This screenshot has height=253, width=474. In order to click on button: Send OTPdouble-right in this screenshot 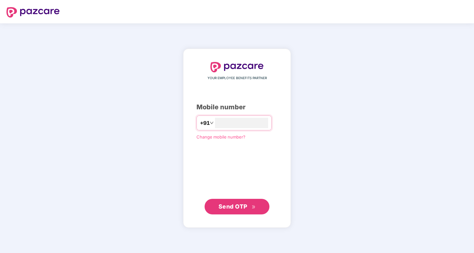, I will do `click(237, 207)`.